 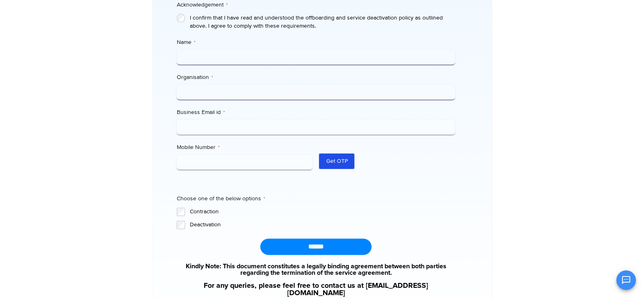 I want to click on label: Organisation, so click(x=316, y=77).